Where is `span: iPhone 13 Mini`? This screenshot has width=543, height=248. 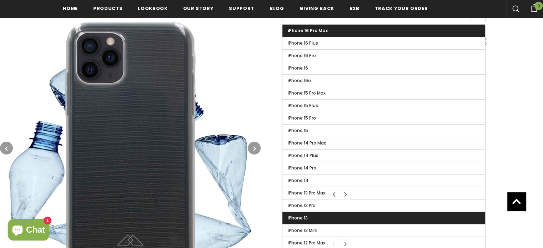 span: iPhone 13 Mini is located at coordinates (302, 230).